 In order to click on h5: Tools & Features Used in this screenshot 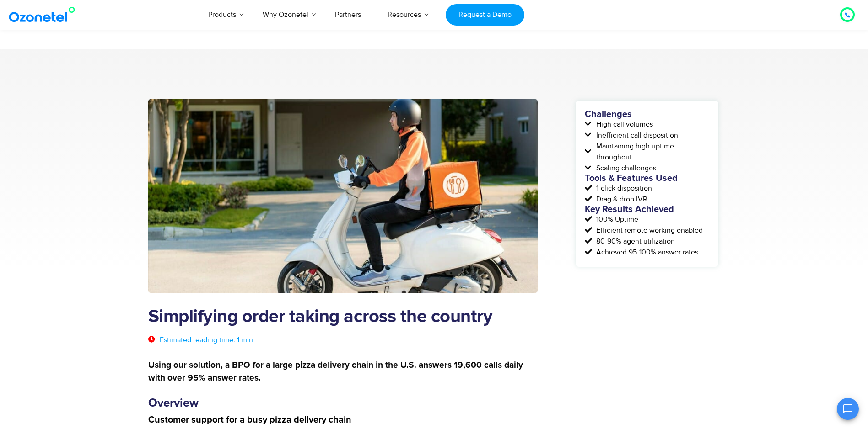, I will do `click(647, 179)`.